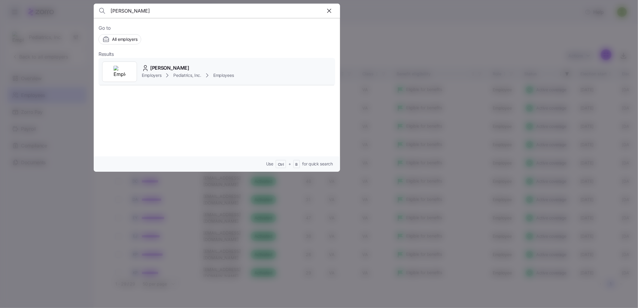 Image resolution: width=638 pixels, height=308 pixels. I want to click on span: Results, so click(106, 54).